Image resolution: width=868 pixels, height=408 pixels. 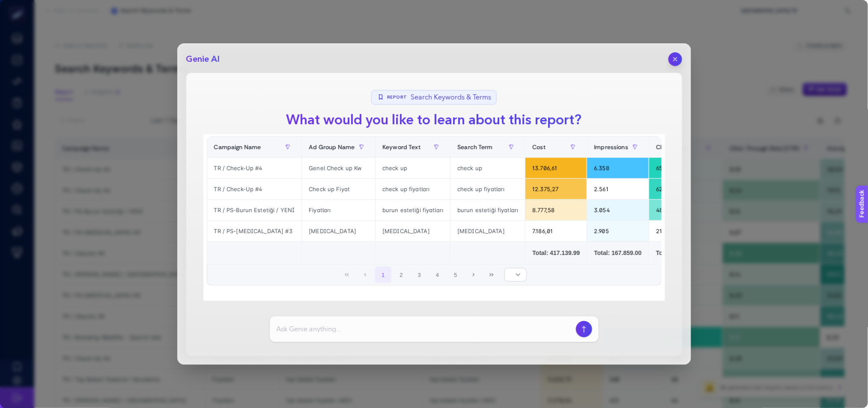 What do you see at coordinates (401, 147) in the screenshot?
I see `span: Keyword Text` at bounding box center [401, 147].